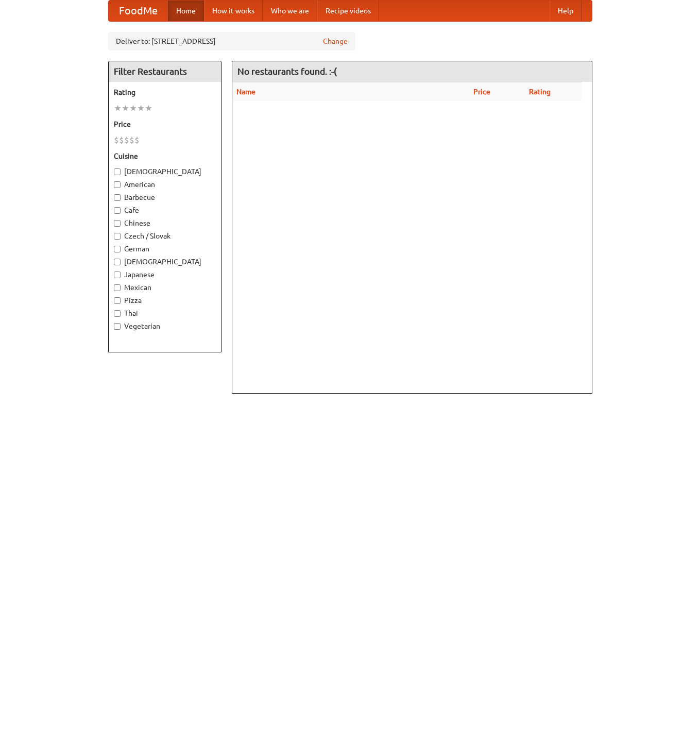 The width and height of the screenshot is (700, 729). I want to click on label: Pizza, so click(165, 300).